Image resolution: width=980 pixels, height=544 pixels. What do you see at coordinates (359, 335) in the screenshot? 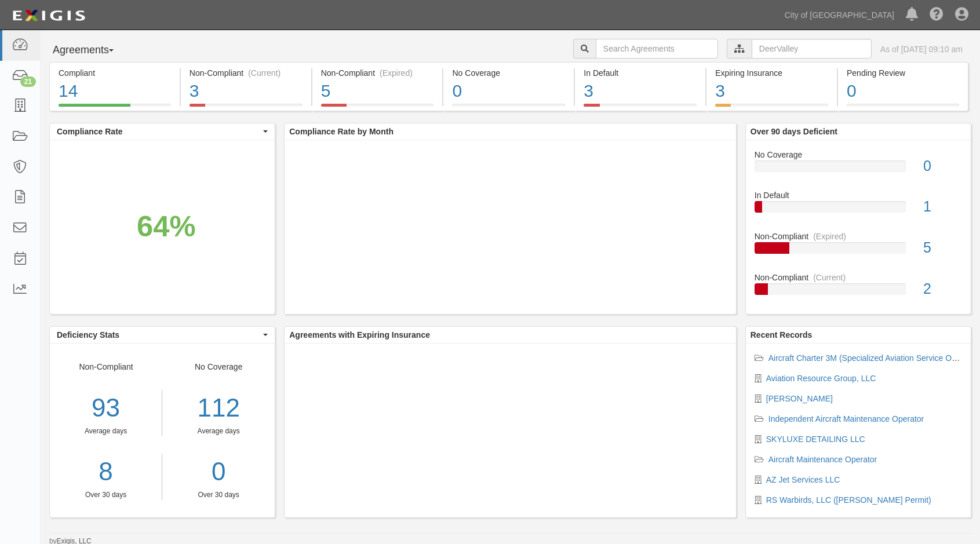
I see `b: Agreements with Expiring Insurance` at bounding box center [359, 335].